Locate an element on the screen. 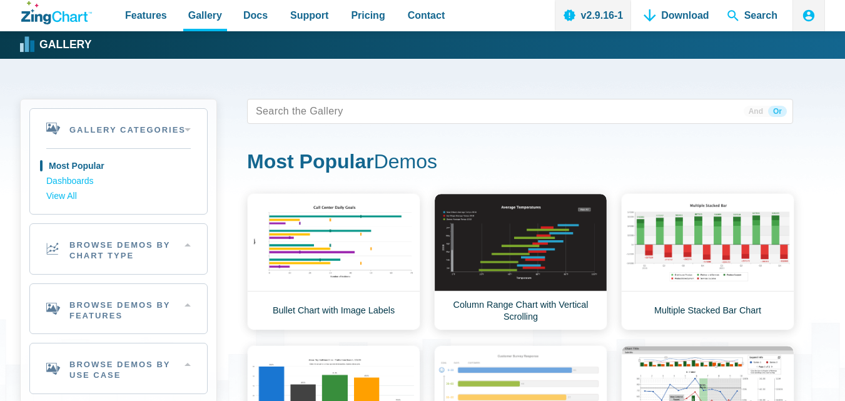  a: Most Popular is located at coordinates (118, 166).